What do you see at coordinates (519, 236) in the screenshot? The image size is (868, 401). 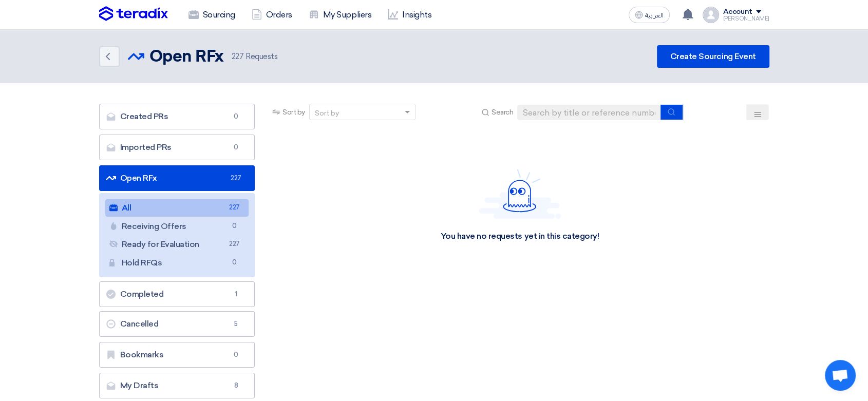 I see `div: You have no requests yet in this category!` at bounding box center [519, 236].